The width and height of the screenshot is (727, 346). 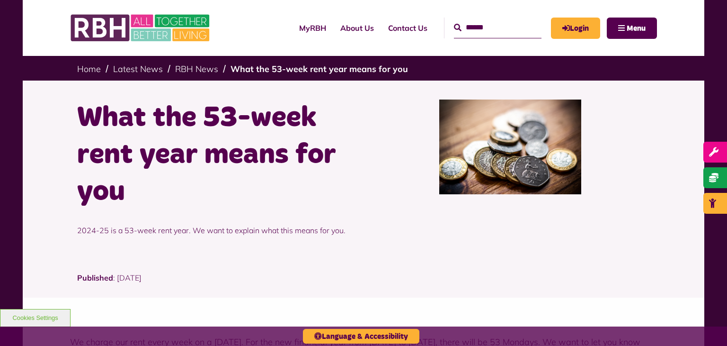 What do you see at coordinates (636, 28) in the screenshot?
I see `span: Menu` at bounding box center [636, 28].